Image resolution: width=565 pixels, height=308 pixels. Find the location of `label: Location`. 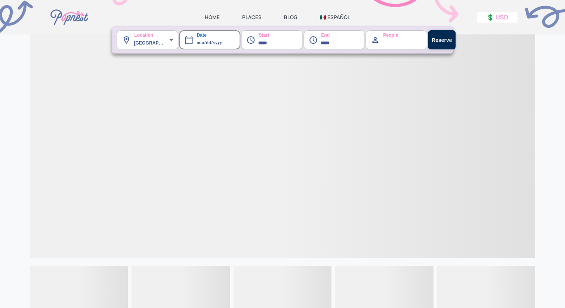

label: Location is located at coordinates (138, 33).